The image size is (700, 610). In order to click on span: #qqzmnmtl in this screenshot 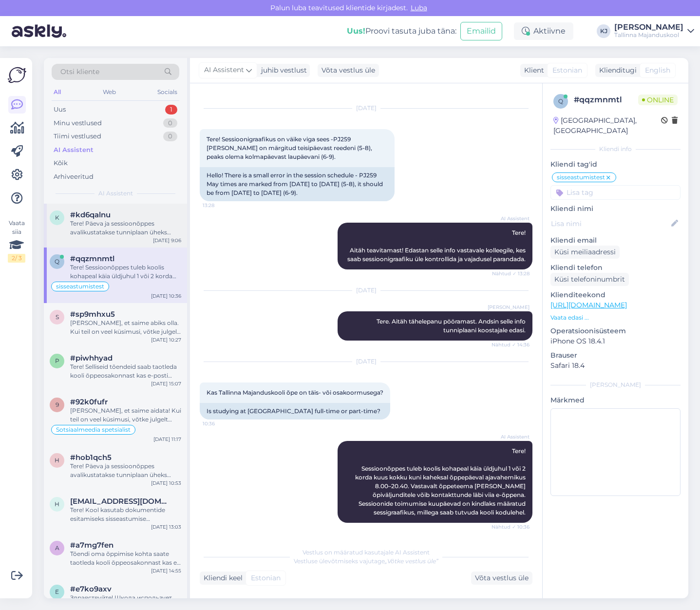, I will do `click(92, 259)`.